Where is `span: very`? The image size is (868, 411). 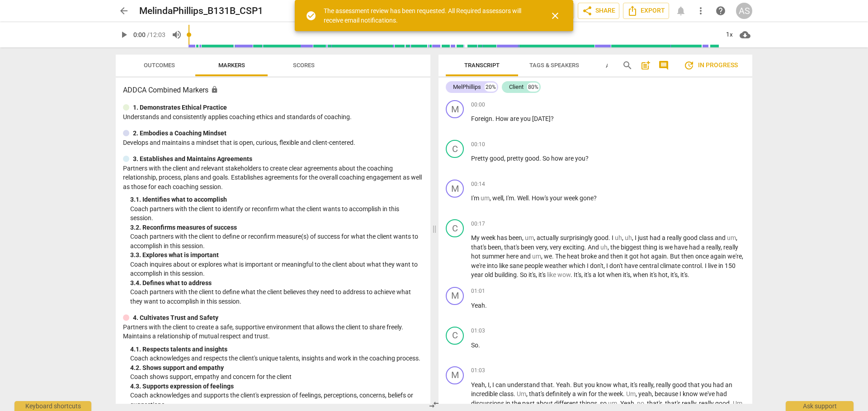
span: very is located at coordinates (556, 247).